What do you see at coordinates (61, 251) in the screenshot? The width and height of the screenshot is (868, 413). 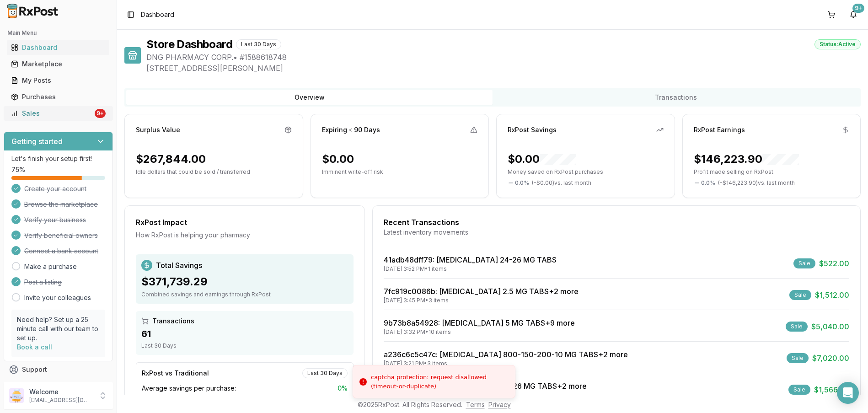 I see `span: Connect a bank account` at bounding box center [61, 251].